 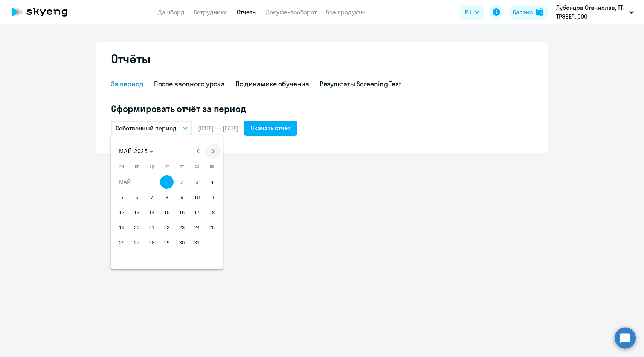 What do you see at coordinates (212, 197) in the screenshot?
I see `button: 11 мая 2025 г.` at bounding box center [212, 197].